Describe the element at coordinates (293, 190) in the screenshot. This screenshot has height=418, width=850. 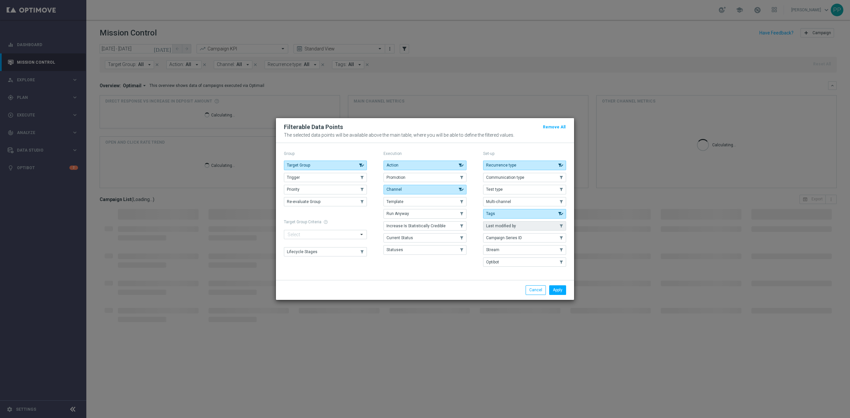
I see `span: Priority` at that location.